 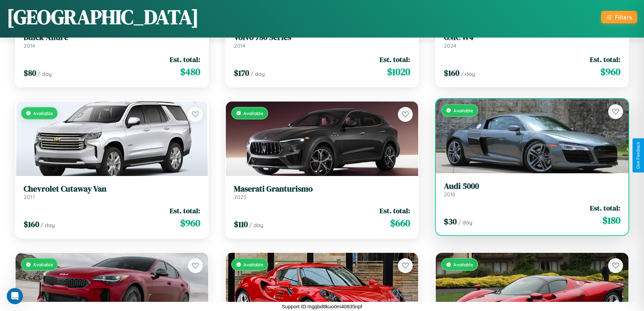 What do you see at coordinates (240, 197) in the screenshot?
I see `span: 2023` at bounding box center [240, 197].